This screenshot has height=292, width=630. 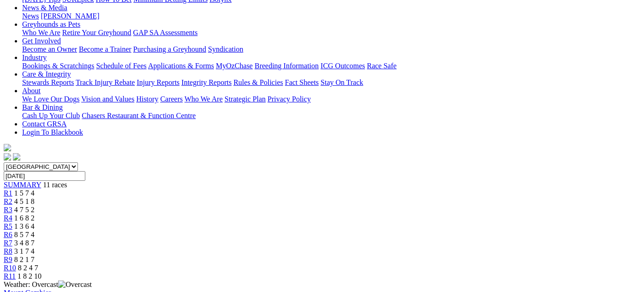 What do you see at coordinates (34, 57) in the screenshot?
I see `a: Industry` at bounding box center [34, 57].